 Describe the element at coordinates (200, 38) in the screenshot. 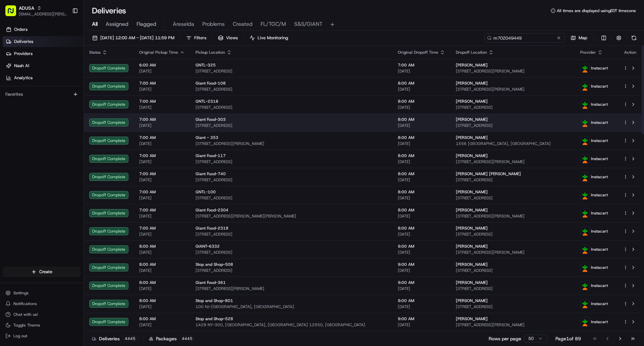

I see `span: Filters` at that location.